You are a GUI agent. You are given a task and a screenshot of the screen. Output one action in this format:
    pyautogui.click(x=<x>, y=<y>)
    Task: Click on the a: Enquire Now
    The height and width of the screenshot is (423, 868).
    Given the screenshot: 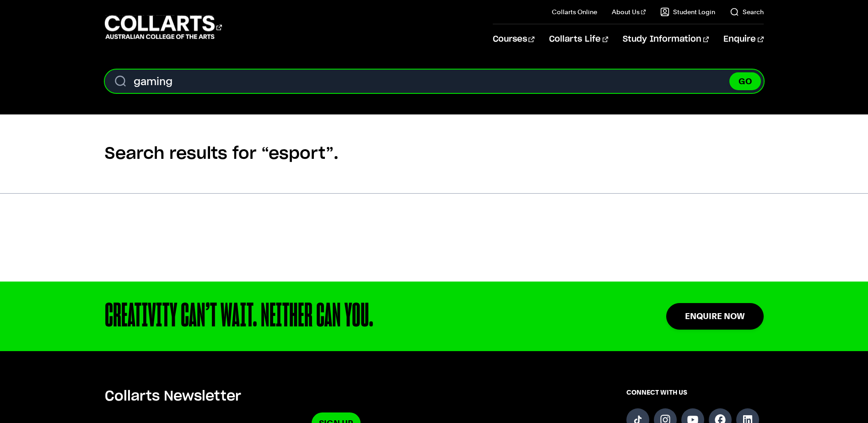 What is the action you would take?
    pyautogui.click(x=715, y=316)
    